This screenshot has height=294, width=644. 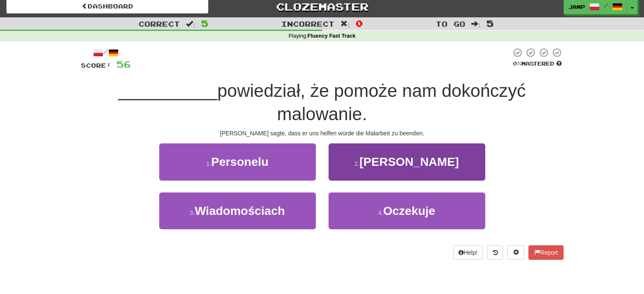 I want to click on small: 3 ., so click(x=192, y=213).